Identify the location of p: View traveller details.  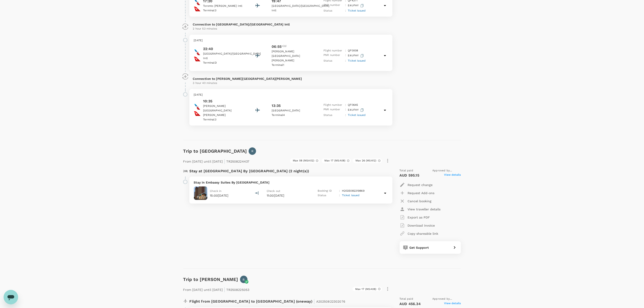
(424, 210).